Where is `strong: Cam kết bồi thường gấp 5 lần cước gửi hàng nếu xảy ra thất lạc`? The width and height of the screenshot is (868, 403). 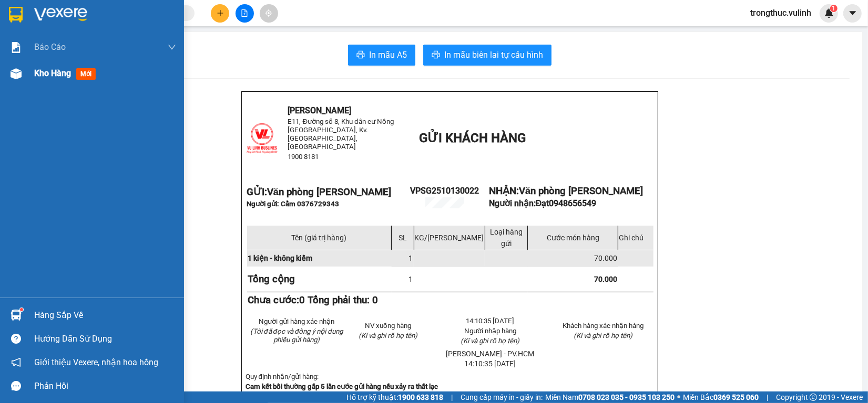 strong: Cam kết bồi thường gấp 5 lần cước gửi hàng nếu xảy ra thất lạc is located at coordinates (342, 387).